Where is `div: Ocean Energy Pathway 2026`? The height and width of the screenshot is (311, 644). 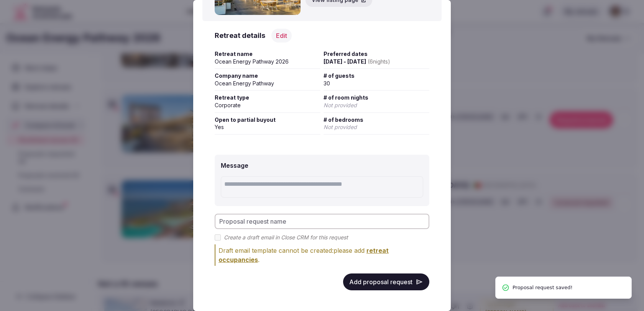
div: Ocean Energy Pathway 2026 is located at coordinates (268, 61).